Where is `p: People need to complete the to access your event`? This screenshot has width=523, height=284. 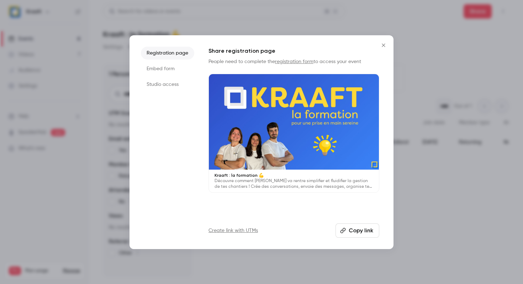 p: People need to complete the to access your event is located at coordinates (294, 62).